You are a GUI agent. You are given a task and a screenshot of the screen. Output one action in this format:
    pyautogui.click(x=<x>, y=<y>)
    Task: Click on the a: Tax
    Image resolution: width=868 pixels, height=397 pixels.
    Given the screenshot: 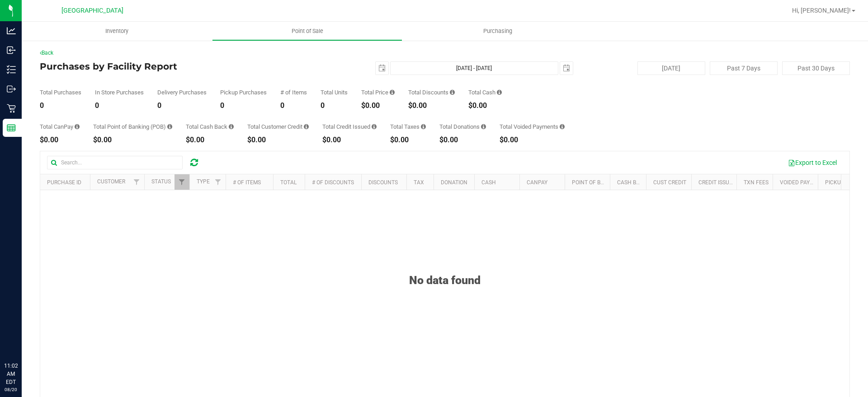 What is the action you would take?
    pyautogui.click(x=419, y=183)
    